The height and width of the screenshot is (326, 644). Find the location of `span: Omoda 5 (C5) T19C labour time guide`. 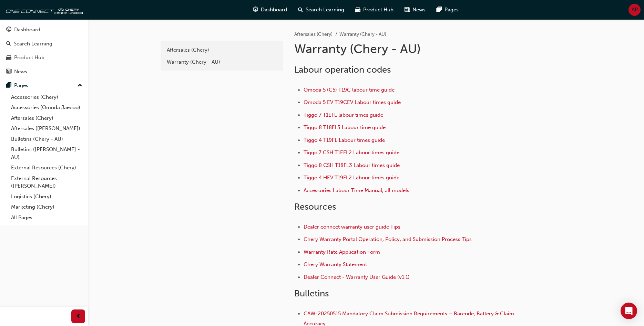

span: Omoda 5 (C5) T19C labour time guide is located at coordinates (349, 90).